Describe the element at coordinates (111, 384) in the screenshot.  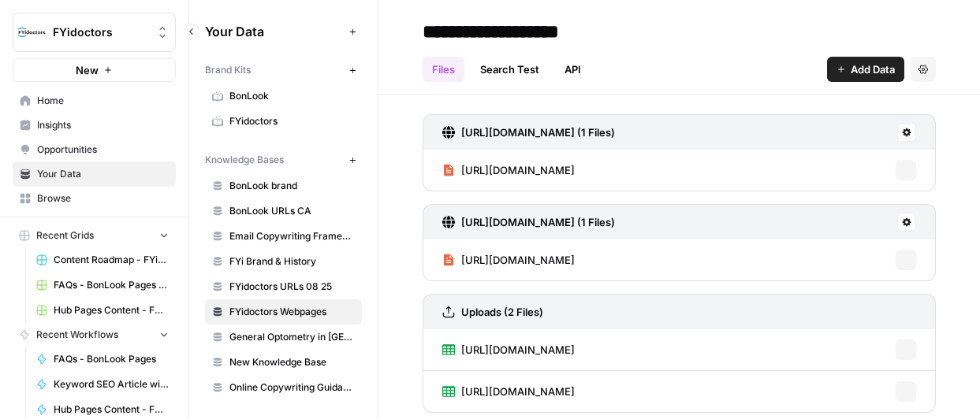
I see `span: Keyword SEO Article with Human Review` at that location.